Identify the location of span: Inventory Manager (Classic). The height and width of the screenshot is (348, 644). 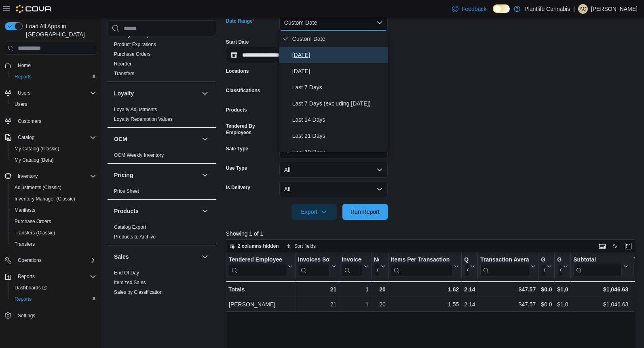
(45, 199).